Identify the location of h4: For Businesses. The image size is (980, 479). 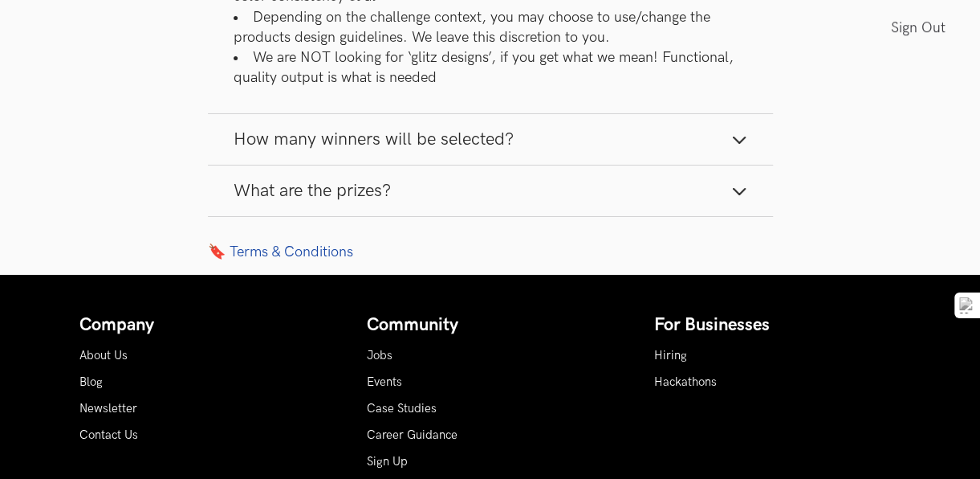
(778, 326).